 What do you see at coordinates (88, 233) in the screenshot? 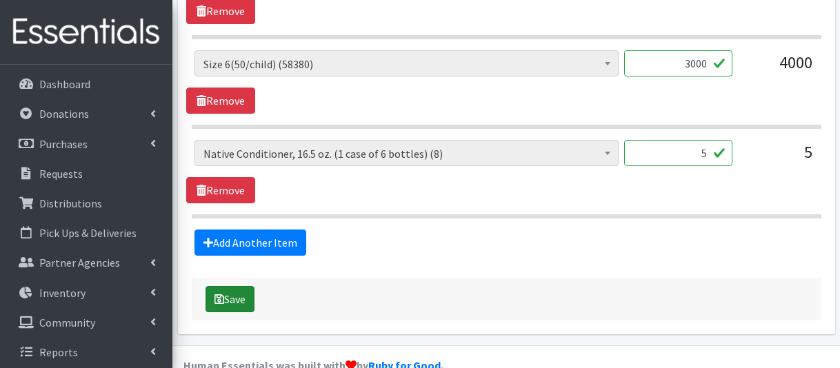
I see `p: Pick Ups & Deliveries` at bounding box center [88, 233].